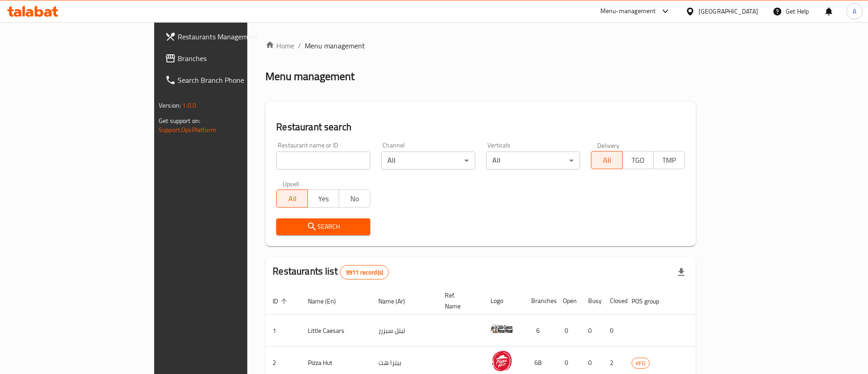 This screenshot has width=868, height=374. Describe the element at coordinates (458, 301) in the screenshot. I see `span: Ref. Name` at that location.